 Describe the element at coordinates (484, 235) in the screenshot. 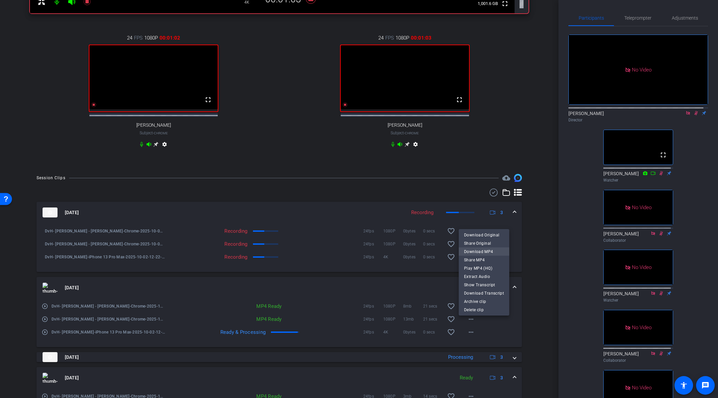

I see `span: Download Original` at that location.